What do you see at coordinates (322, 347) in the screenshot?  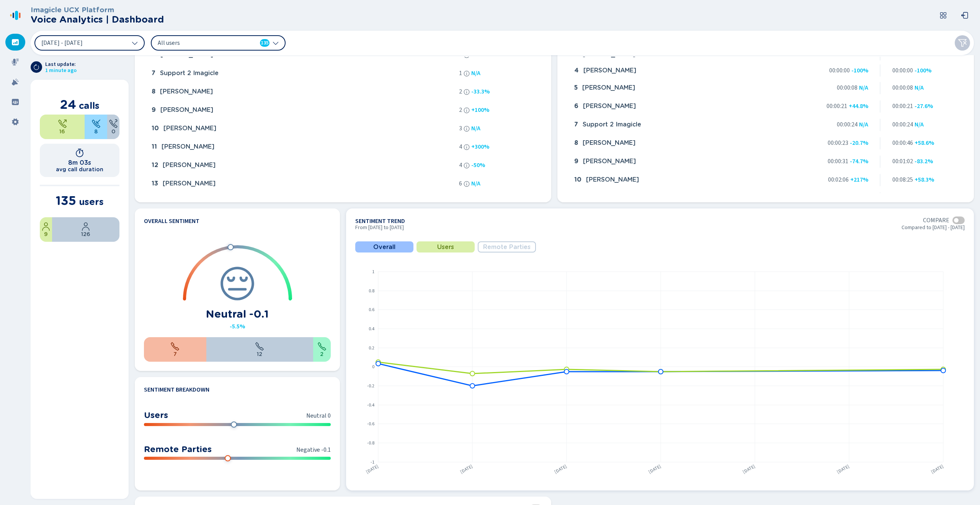 I see `svg: call` at bounding box center [322, 347].